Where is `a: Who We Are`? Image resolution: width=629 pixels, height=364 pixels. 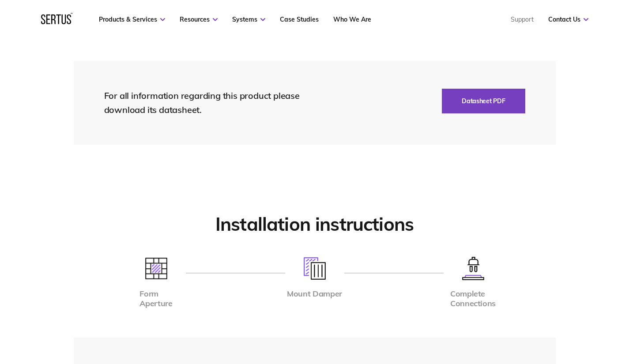
a: Who We Are is located at coordinates (352, 19).